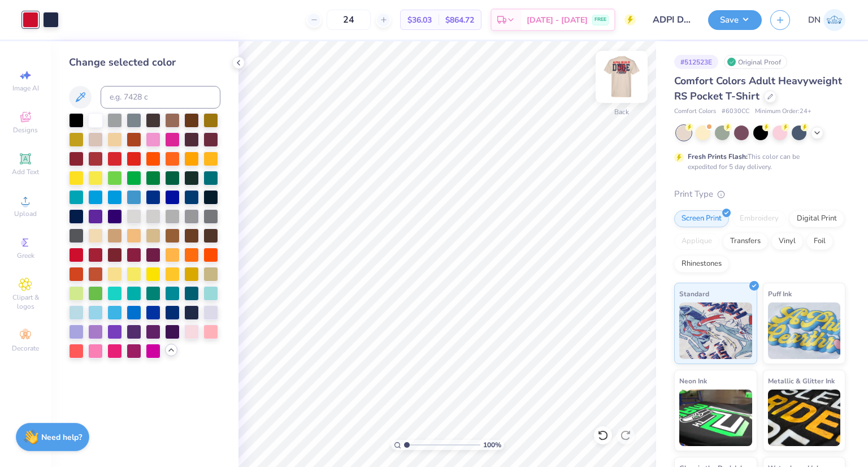 The width and height of the screenshot is (868, 467). What do you see at coordinates (145, 62) in the screenshot?
I see `div: Change selected color` at bounding box center [145, 62].